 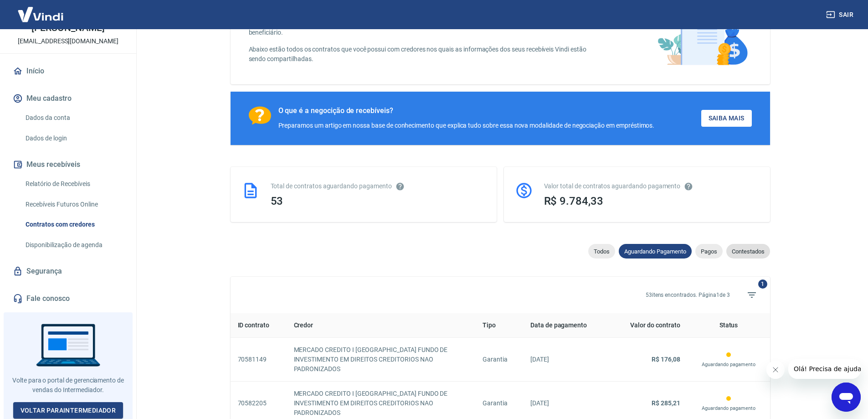 What do you see at coordinates (652, 186) in the screenshot?
I see `div: Valor total de contratos aguardando pagamento` at bounding box center [652, 186].